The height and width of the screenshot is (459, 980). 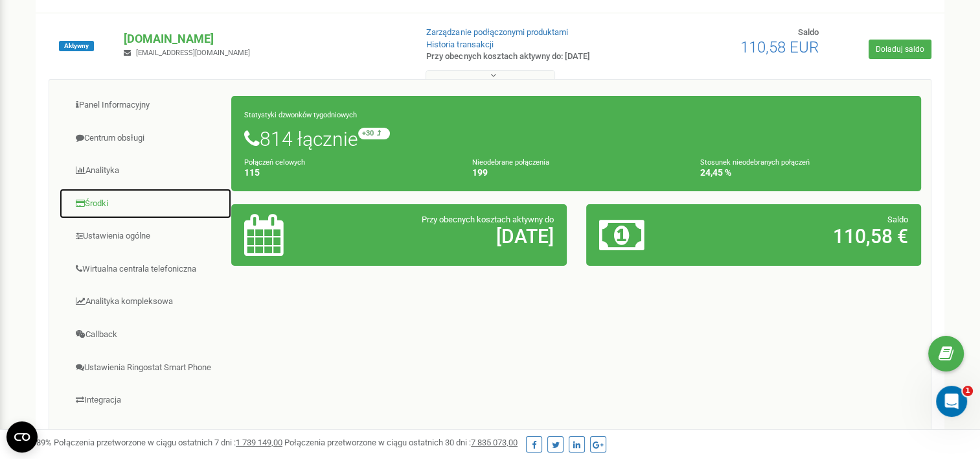 What do you see at coordinates (809, 236) in the screenshot?
I see `h2: 110,58 €` at bounding box center [809, 236].